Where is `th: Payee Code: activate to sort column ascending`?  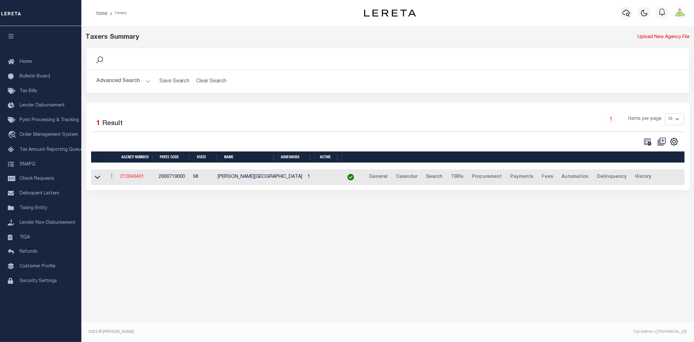 th: Payee Code: activate to sort column ascending is located at coordinates (176, 157).